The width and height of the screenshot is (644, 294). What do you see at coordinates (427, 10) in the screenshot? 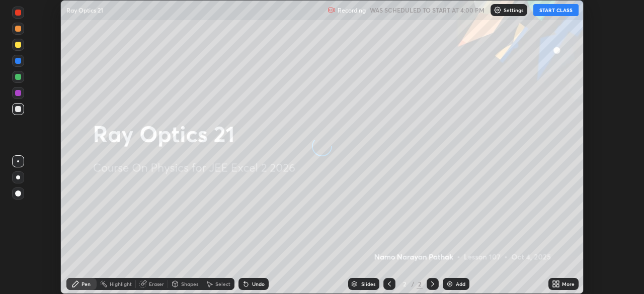
I see `h5: WAS SCHEDULED TO START AT 4:00 PM` at bounding box center [427, 10].